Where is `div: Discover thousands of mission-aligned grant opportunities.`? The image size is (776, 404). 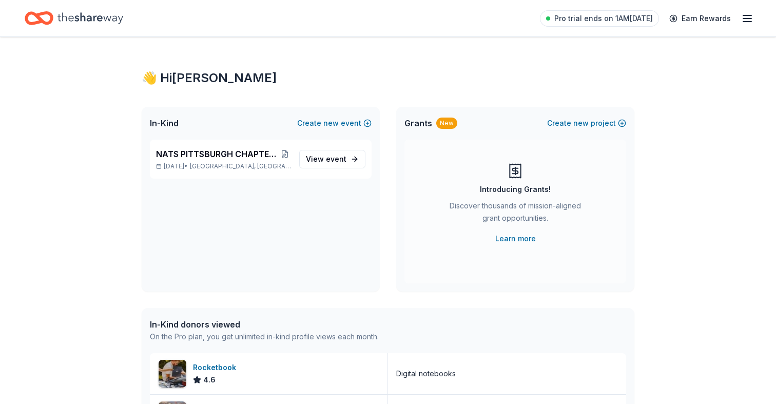 div: Discover thousands of mission-aligned grant opportunities. is located at coordinates (515, 214).